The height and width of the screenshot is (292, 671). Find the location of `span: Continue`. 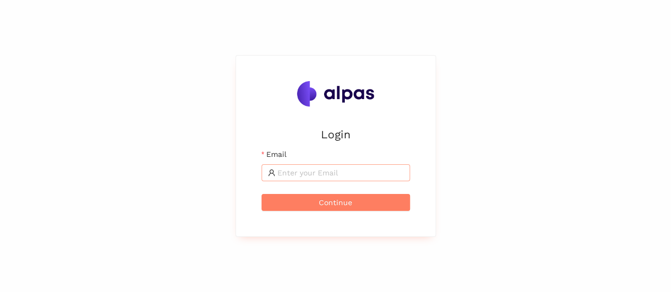

span: Continue is located at coordinates (335, 203).